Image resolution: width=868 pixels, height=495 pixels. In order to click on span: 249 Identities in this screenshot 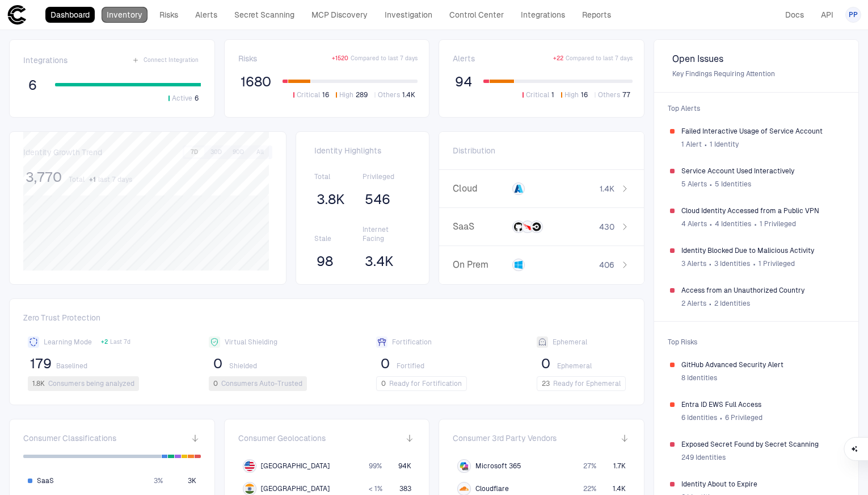, I will do `click(704, 457)`.